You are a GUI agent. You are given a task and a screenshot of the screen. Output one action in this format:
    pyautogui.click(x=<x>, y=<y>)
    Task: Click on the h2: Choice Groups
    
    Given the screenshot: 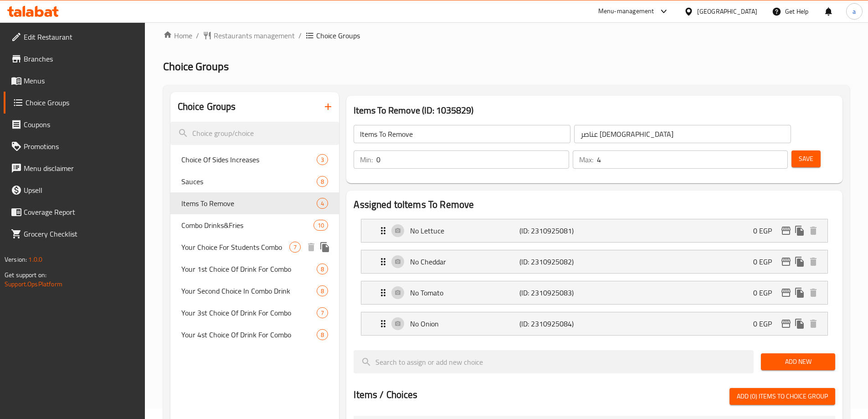 What is the action you would take?
    pyautogui.click(x=206, y=107)
    